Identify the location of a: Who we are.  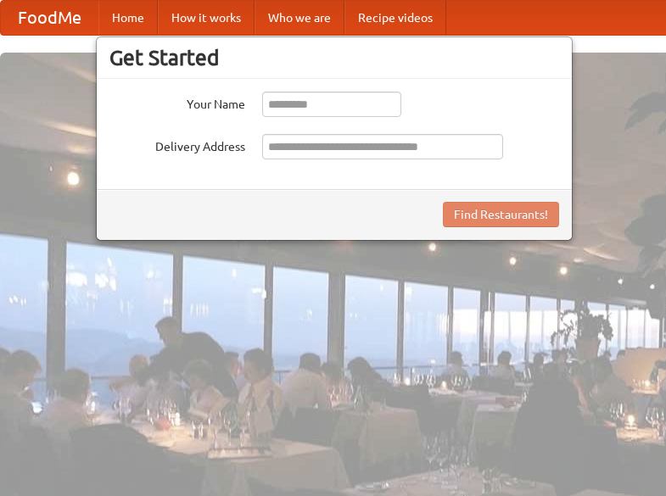
(299, 18).